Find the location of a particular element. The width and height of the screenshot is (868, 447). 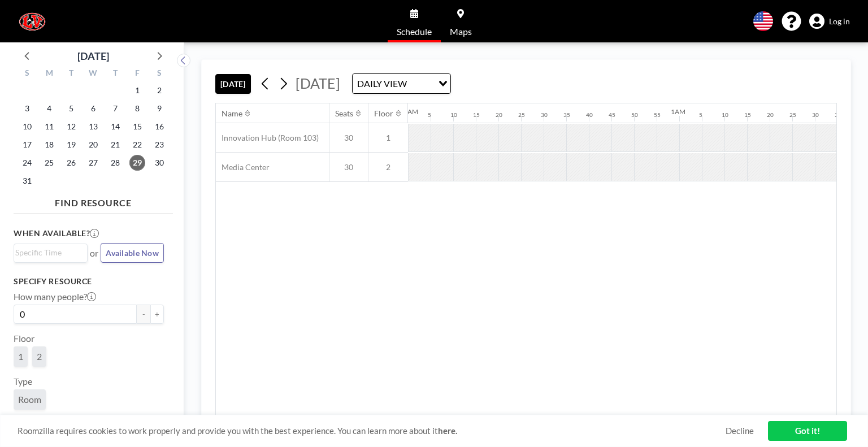

label: Floor is located at coordinates (24, 339).